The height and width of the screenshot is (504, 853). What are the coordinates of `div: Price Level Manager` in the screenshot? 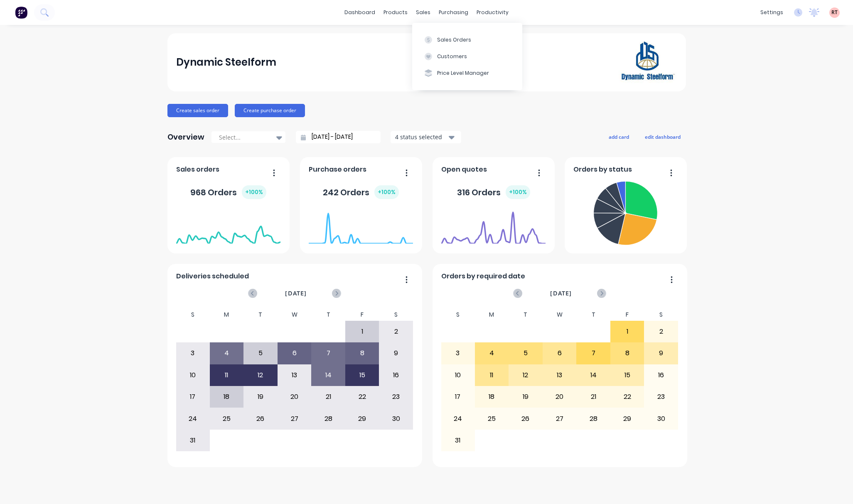 It's located at (463, 73).